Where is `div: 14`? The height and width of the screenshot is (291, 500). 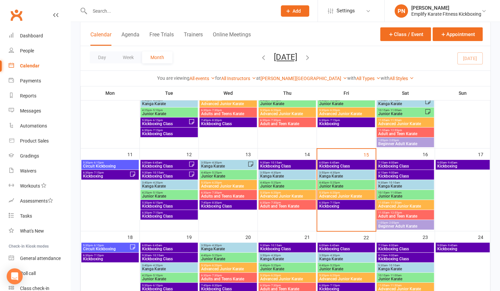
div: 14 is located at coordinates (311, 154).